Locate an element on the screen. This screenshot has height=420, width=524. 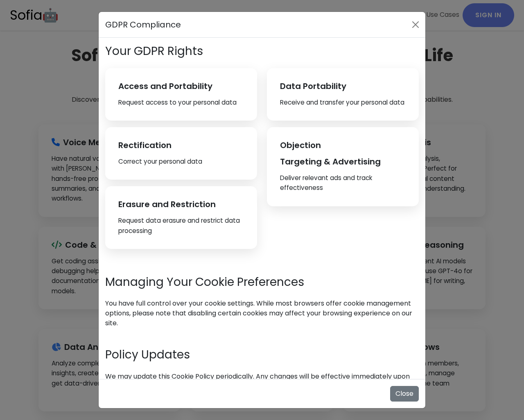
h2: Managing Your Cookie Preferences is located at coordinates (262, 282).